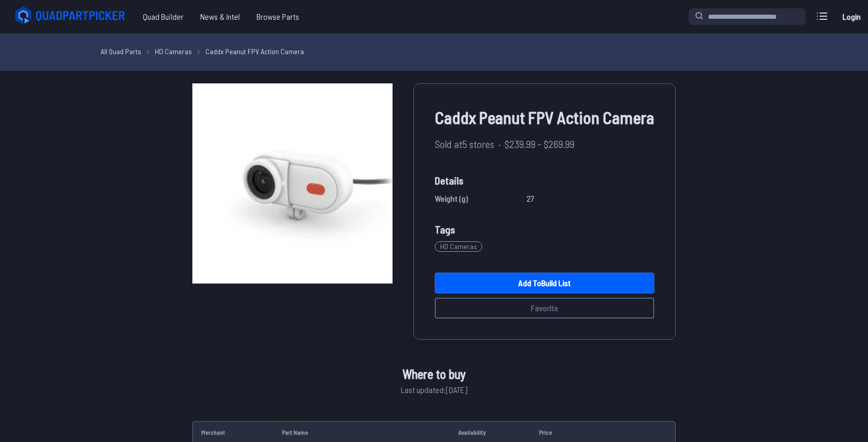  What do you see at coordinates (278, 17) in the screenshot?
I see `span: Browse Parts` at bounding box center [278, 17].